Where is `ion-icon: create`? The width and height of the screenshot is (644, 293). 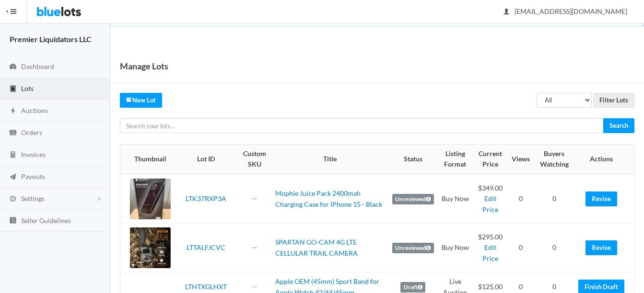 ion-icon: create is located at coordinates (129, 99).